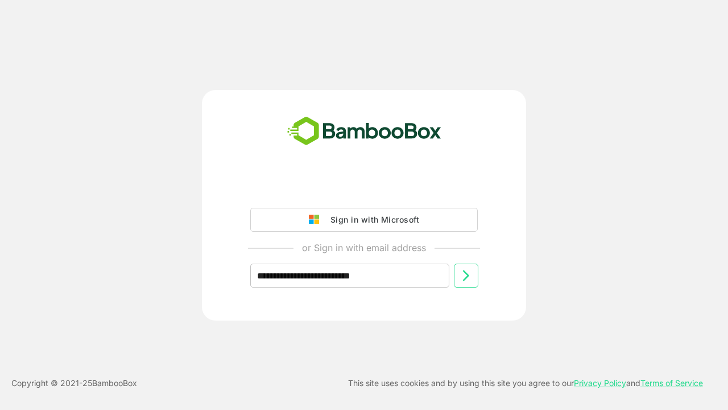  I want to click on p: This site uses cookies and by using this site you agree to our and, so click(526, 383).